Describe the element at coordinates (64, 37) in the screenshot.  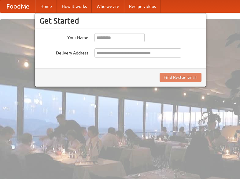
I see `label: Your Name` at that location.